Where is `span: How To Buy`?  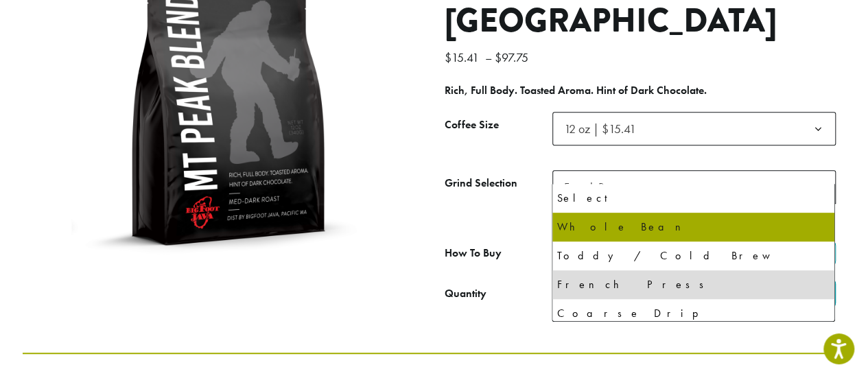
span: How To Buy is located at coordinates (473, 253).